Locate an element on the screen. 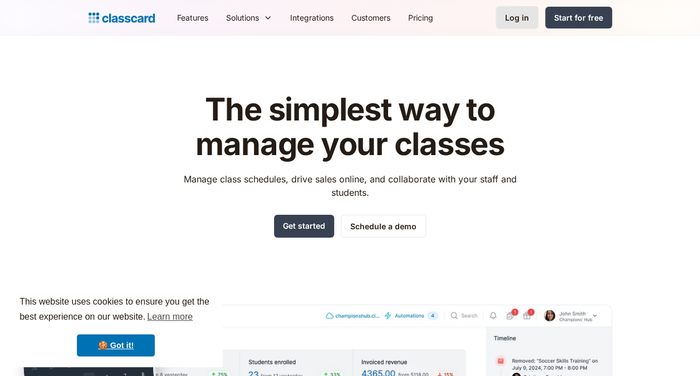  a: Start for free is located at coordinates (579, 17).